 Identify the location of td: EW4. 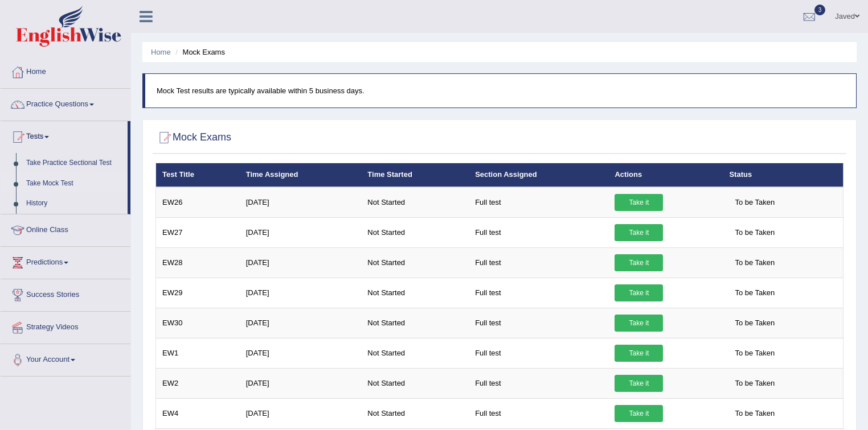
(197, 413).